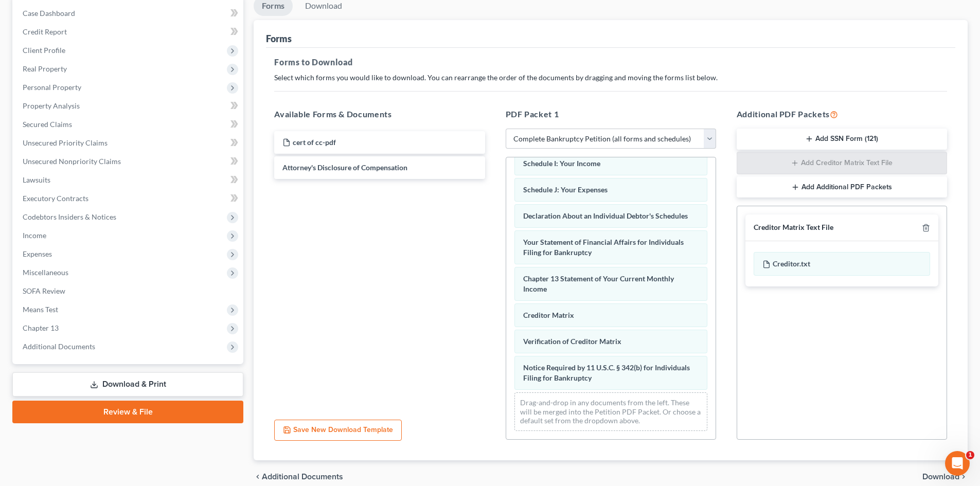  I want to click on span: Unsecured Priority Claims, so click(65, 143).